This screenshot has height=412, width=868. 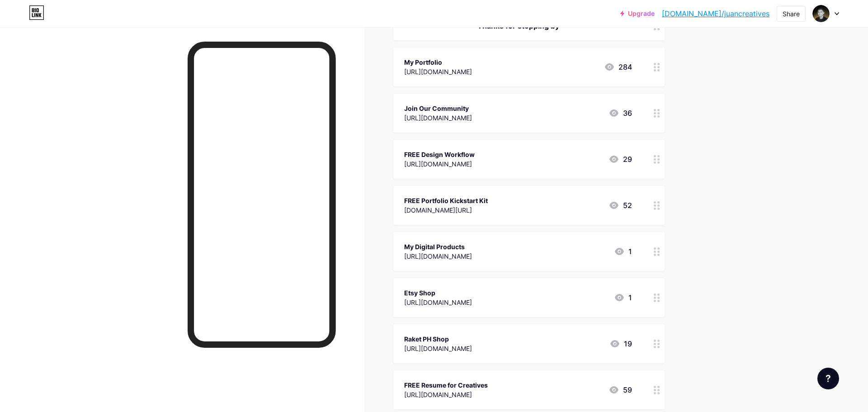 I want to click on div: Etsy Shop, so click(x=438, y=293).